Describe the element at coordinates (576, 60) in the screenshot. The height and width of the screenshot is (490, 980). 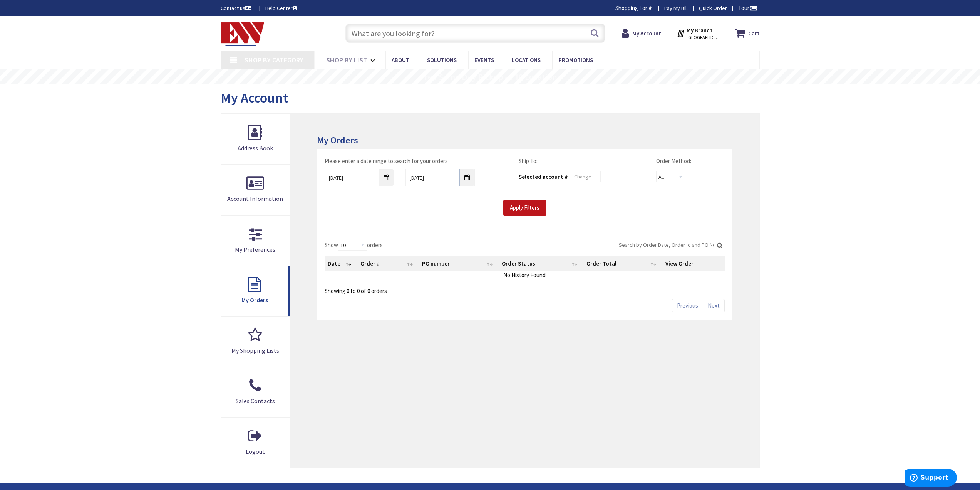
I see `span: Promotions` at that location.